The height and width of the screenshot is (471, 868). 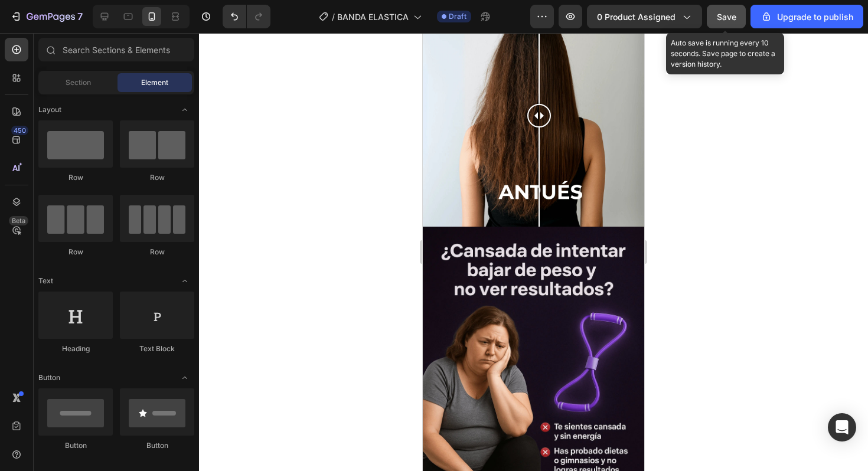 What do you see at coordinates (50, 110) in the screenshot?
I see `span: Layout` at bounding box center [50, 110].